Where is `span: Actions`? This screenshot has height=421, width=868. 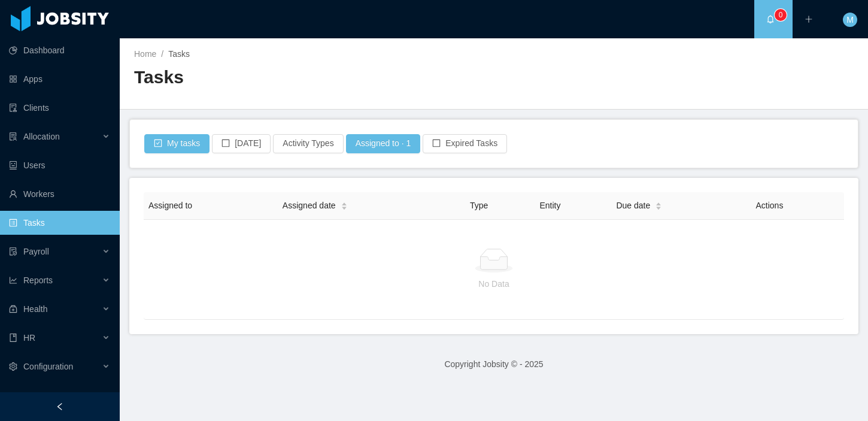
span: Actions is located at coordinates (770, 206).